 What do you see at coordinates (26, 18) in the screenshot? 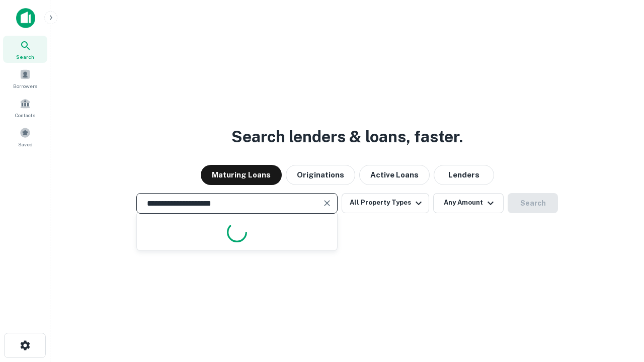
I see `img: capitalize-icon.png` at bounding box center [26, 18].